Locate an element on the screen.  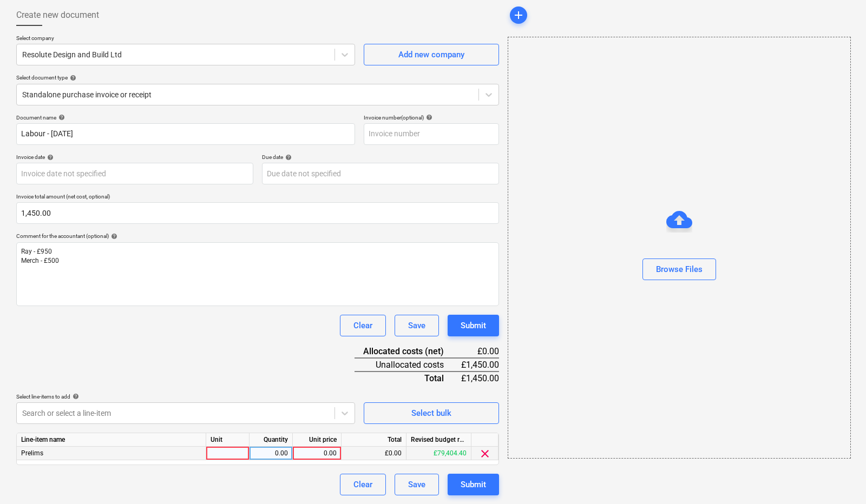
div: Unit price is located at coordinates (317, 440).